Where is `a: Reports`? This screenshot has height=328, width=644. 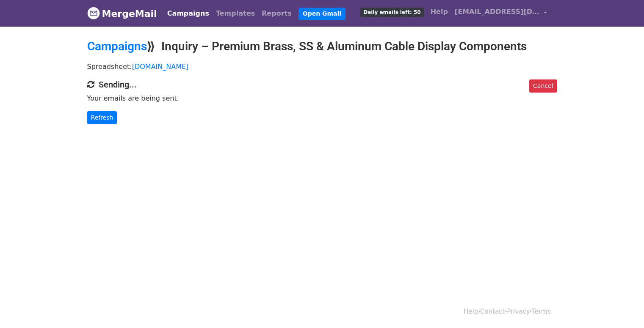 a: Reports is located at coordinates (277, 14).